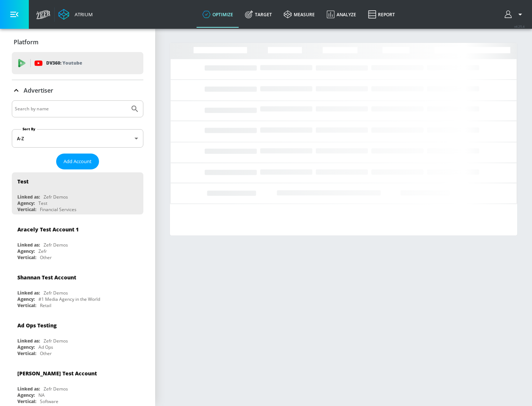 The height and width of the screenshot is (406, 532). What do you see at coordinates (217, 14) in the screenshot?
I see `a: optimize` at bounding box center [217, 14].